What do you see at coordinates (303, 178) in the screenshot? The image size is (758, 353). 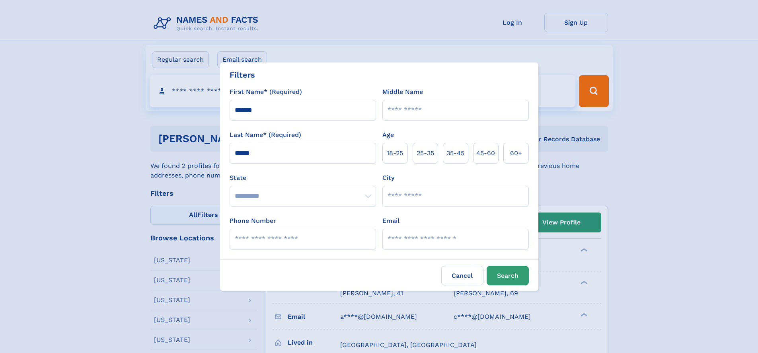 I see `label: State` at bounding box center [303, 178].